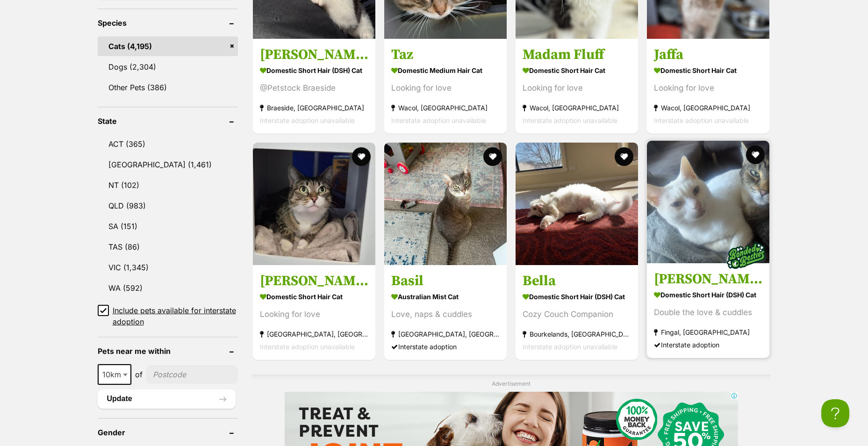 This screenshot has height=446, width=868. What do you see at coordinates (168, 121) in the screenshot?
I see `header: State` at bounding box center [168, 121].